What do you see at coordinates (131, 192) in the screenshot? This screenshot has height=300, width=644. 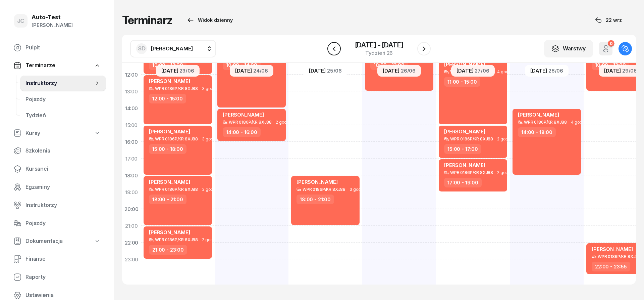 I see `div: 19:00` at bounding box center [131, 192].